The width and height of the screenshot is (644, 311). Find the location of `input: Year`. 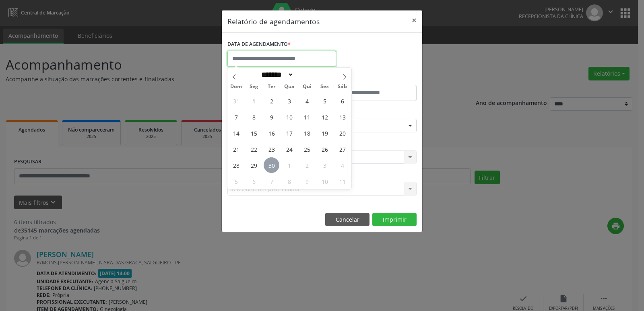

input: Year is located at coordinates (307, 74).